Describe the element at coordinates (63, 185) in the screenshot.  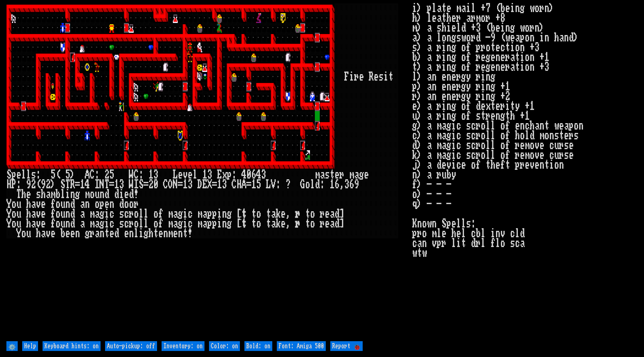
I see `div: S` at that location.